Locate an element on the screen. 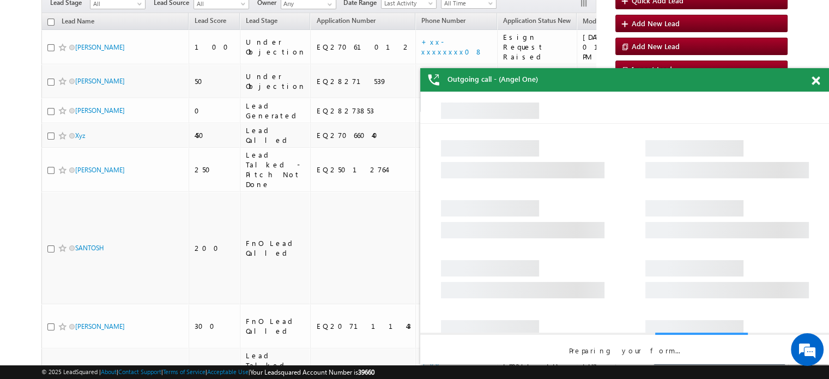 The width and height of the screenshot is (829, 379). span: Import Lead is located at coordinates (652, 69).